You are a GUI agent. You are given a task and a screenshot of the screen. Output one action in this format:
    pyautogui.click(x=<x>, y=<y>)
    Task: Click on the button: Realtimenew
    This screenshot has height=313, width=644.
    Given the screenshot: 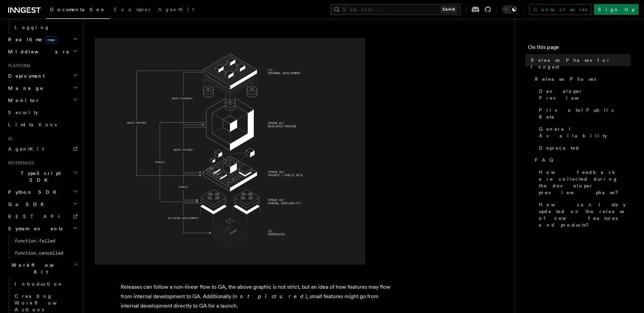 What is the action you would take?
    pyautogui.click(x=42, y=40)
    